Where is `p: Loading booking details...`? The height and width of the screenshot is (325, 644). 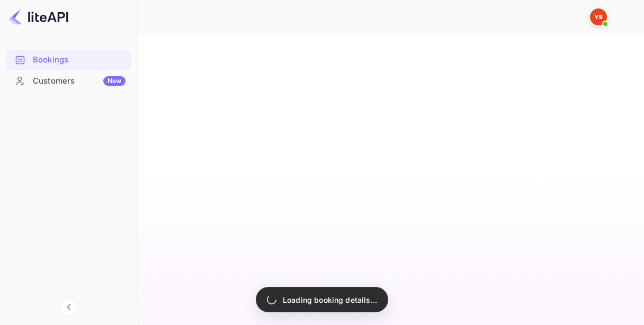 p: Loading booking details... is located at coordinates (330, 300).